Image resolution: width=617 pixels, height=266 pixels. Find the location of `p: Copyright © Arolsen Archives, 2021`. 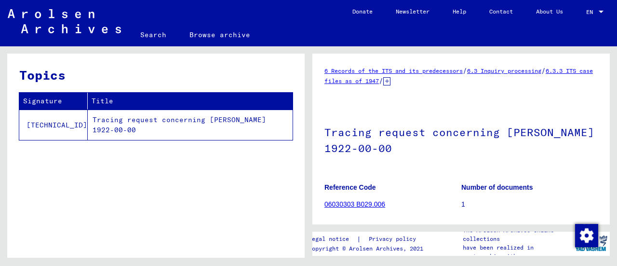

p: Copyright © Arolsen Archives, 2021 is located at coordinates (368, 248).